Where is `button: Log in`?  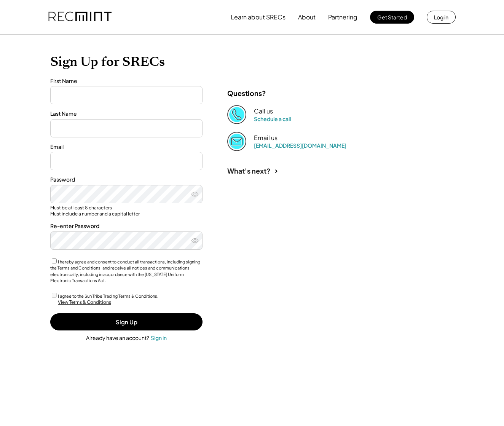
button: Log in is located at coordinates (441, 17).